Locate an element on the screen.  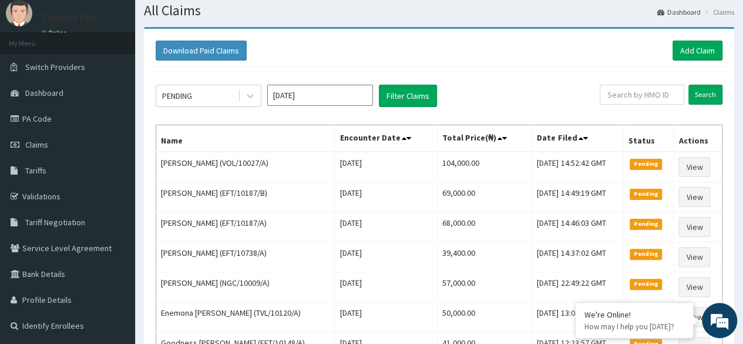
input: Select Month and Year is located at coordinates (320, 95).